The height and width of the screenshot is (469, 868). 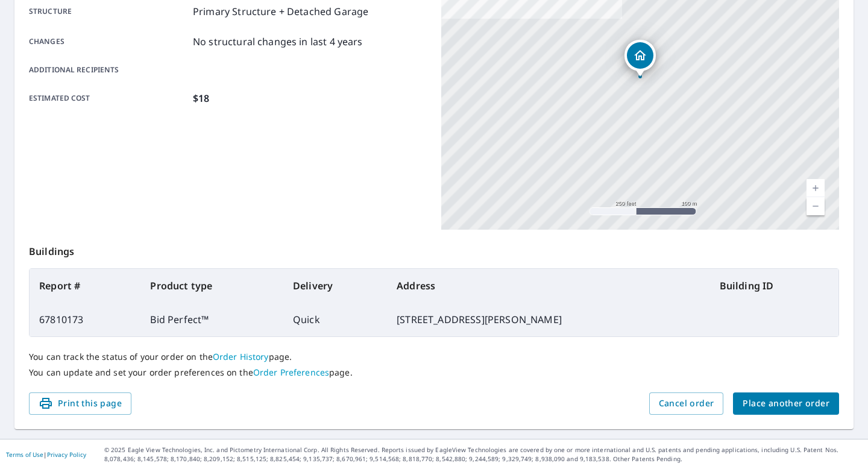 What do you see at coordinates (786, 403) in the screenshot?
I see `button: Place another order` at bounding box center [786, 403].